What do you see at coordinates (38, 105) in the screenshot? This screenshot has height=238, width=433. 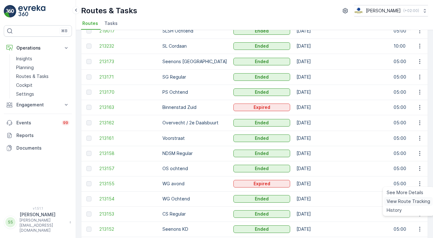 I see `p: Engagement` at bounding box center [38, 105].